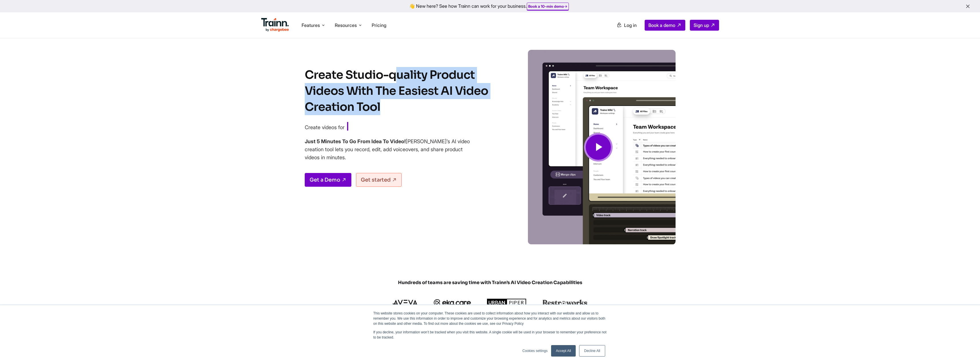 The width and height of the screenshot is (980, 364). Describe the element at coordinates (701, 26) in the screenshot. I see `span: Sign up` at that location.